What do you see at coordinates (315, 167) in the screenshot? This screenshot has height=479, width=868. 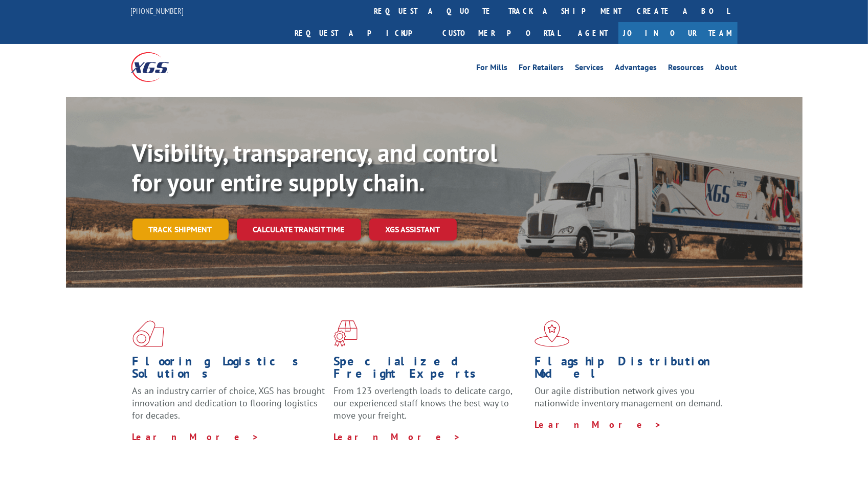 I see `b: Visibility, transparency, and control for your entire supply chain.` at bounding box center [315, 167].